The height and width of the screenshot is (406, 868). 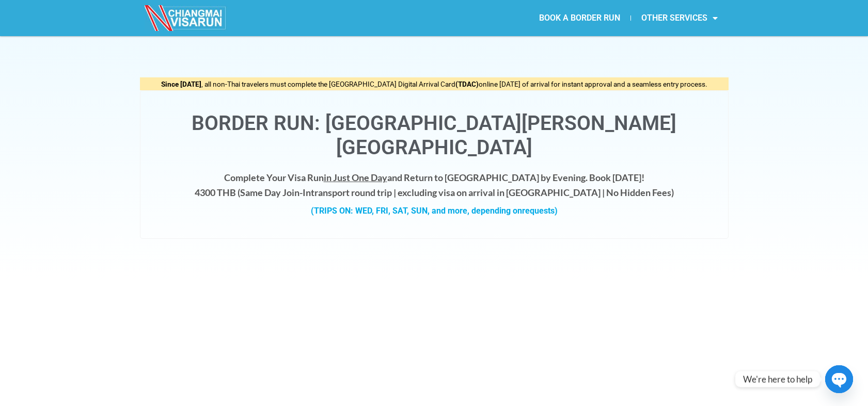 What do you see at coordinates (355, 177) in the screenshot?
I see `span: in Just One Day` at bounding box center [355, 177].